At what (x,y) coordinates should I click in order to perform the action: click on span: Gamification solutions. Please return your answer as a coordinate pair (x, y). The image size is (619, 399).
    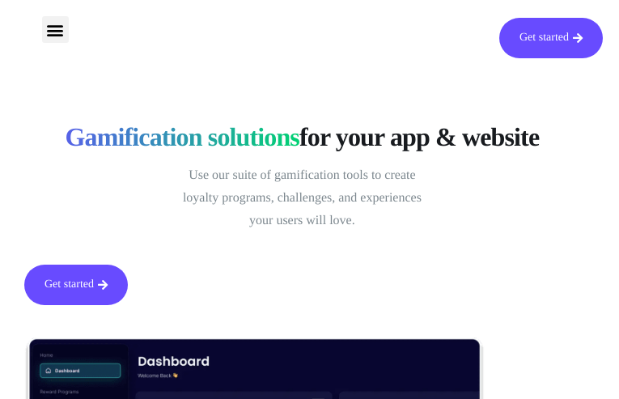
    Looking at the image, I should click on (182, 137).